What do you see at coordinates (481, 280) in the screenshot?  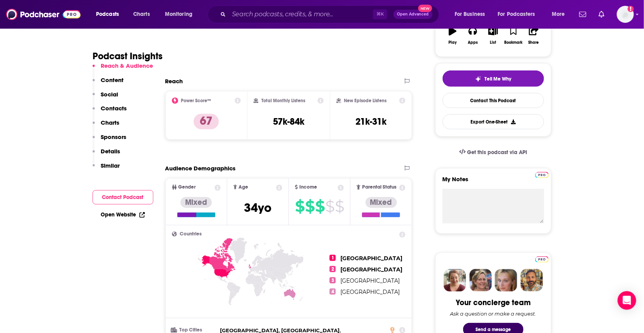 I see `img: Barbara Profile` at bounding box center [481, 280].